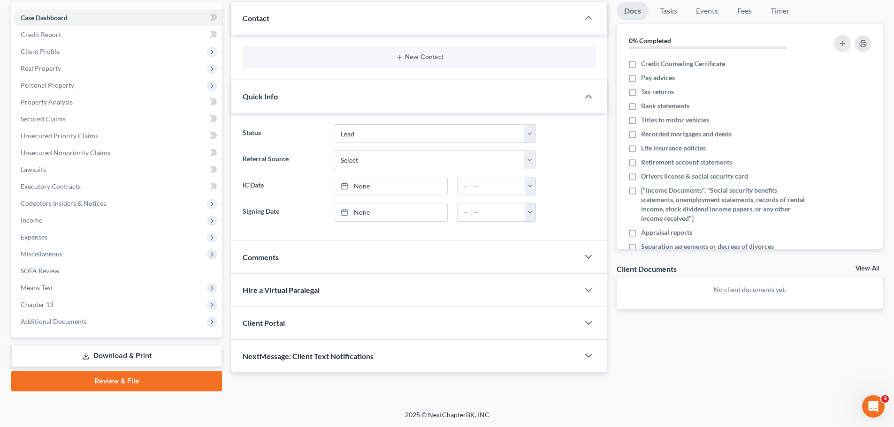  I want to click on span: Expenses, so click(34, 237).